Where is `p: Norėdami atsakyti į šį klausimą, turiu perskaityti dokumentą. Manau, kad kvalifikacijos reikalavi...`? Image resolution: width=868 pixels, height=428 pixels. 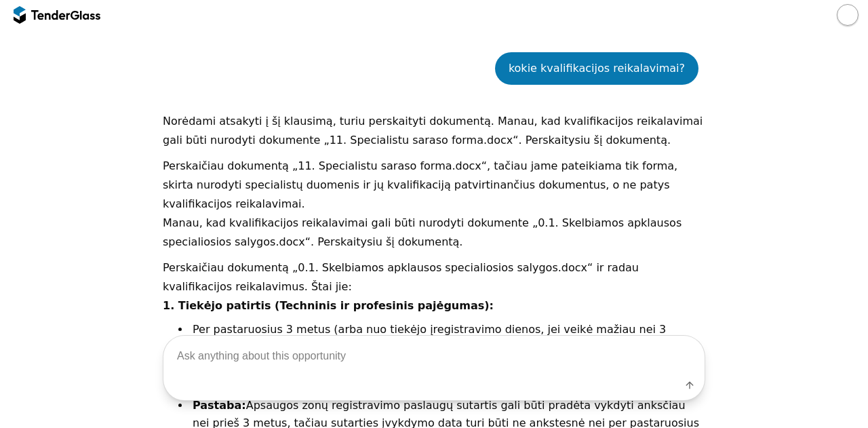
p: Norėdami atsakyti į šį klausimą, turiu perskaityti dokumentą. Manau, kad kvalifikacijos reikalavi... is located at coordinates (434, 131).